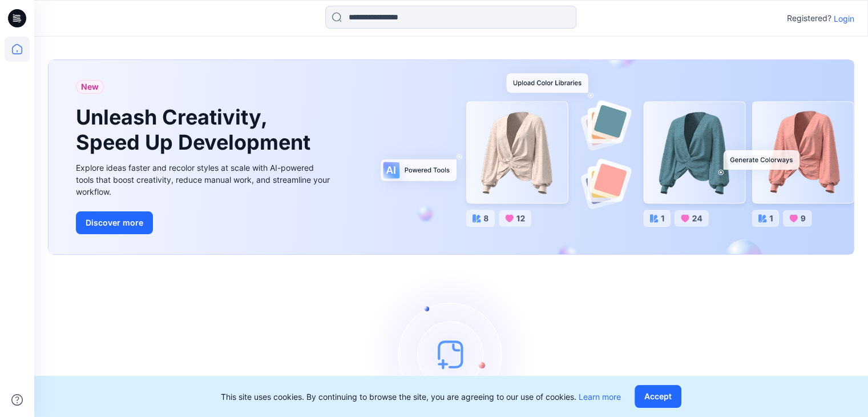 Image resolution: width=868 pixels, height=417 pixels. I want to click on p: Login, so click(844, 18).